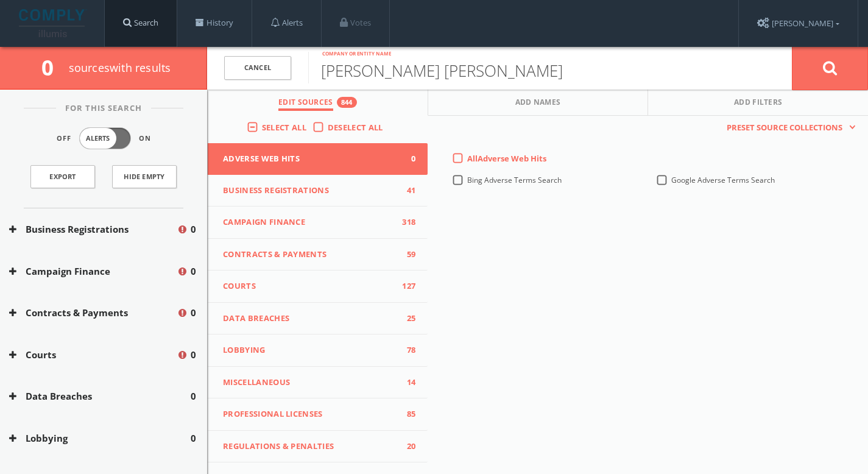 The width and height of the screenshot is (868, 474). Describe the element at coordinates (310, 222) in the screenshot. I see `span: Campaign Finance` at that location.